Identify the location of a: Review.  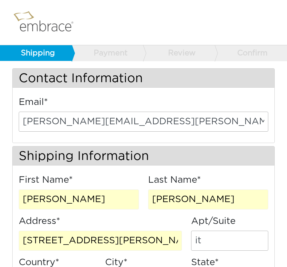
(179, 53).